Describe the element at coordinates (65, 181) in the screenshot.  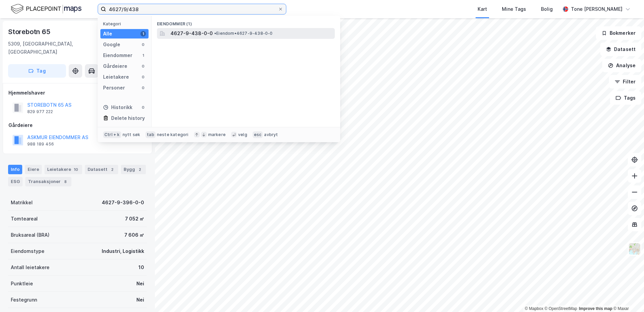
I see `div: 8` at that location.